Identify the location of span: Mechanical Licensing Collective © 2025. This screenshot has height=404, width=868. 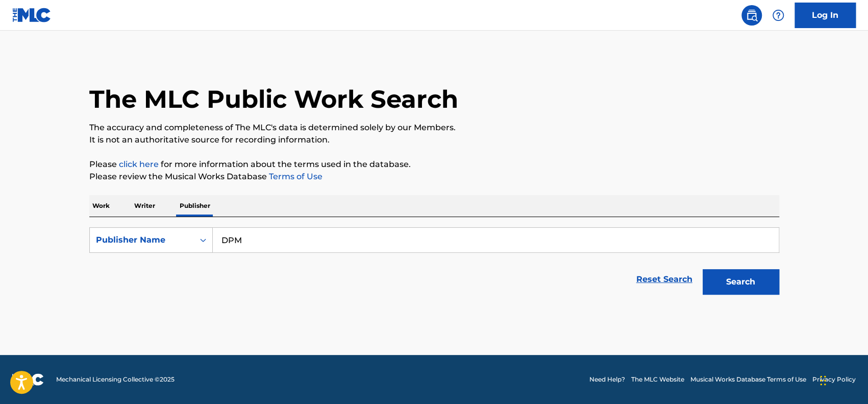
(115, 380).